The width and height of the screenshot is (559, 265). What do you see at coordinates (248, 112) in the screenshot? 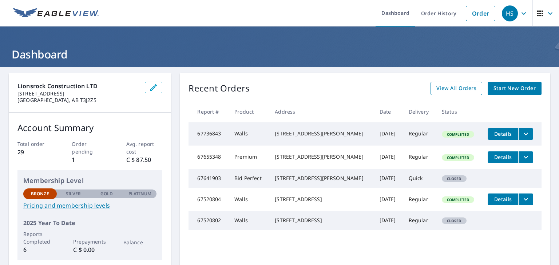
I see `th: Product` at bounding box center [248, 112].